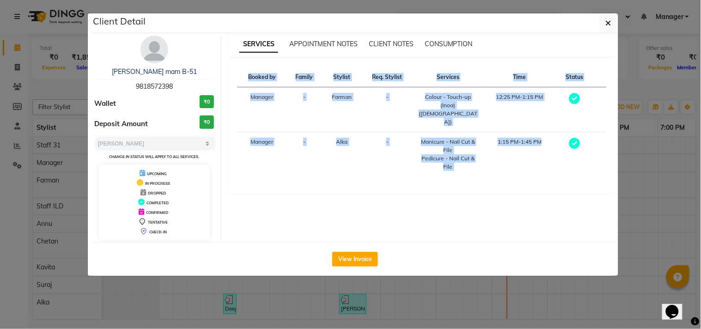  Describe the element at coordinates (342, 97) in the screenshot. I see `span: Farman` at that location.